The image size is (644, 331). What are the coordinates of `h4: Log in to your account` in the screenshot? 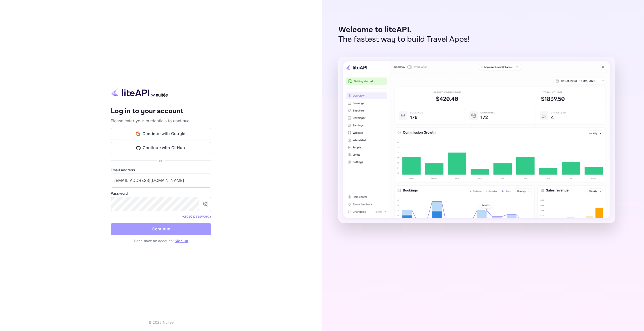 It's located at (161, 111).